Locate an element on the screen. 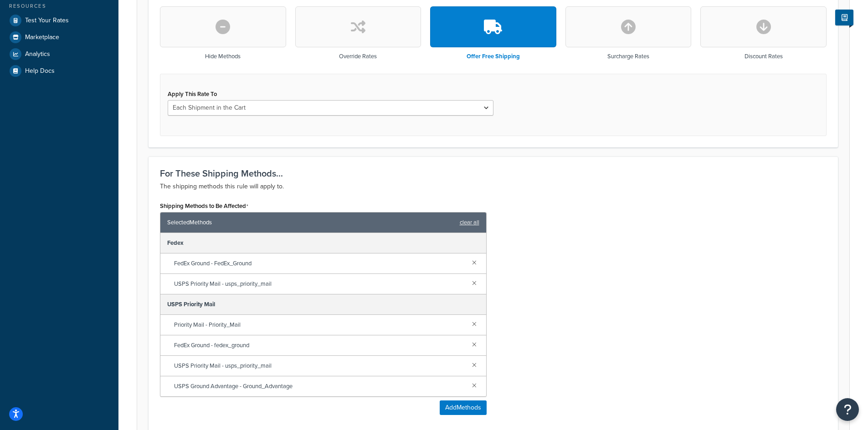 The height and width of the screenshot is (430, 868). span: Selected Methods is located at coordinates (311, 223).